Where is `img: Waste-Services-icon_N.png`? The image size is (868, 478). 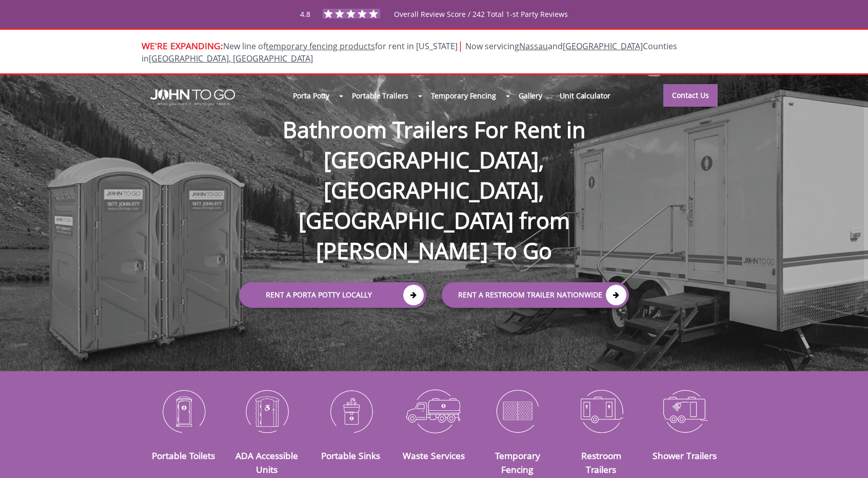 img: Waste-Services-icon_N.png is located at coordinates (434, 411).